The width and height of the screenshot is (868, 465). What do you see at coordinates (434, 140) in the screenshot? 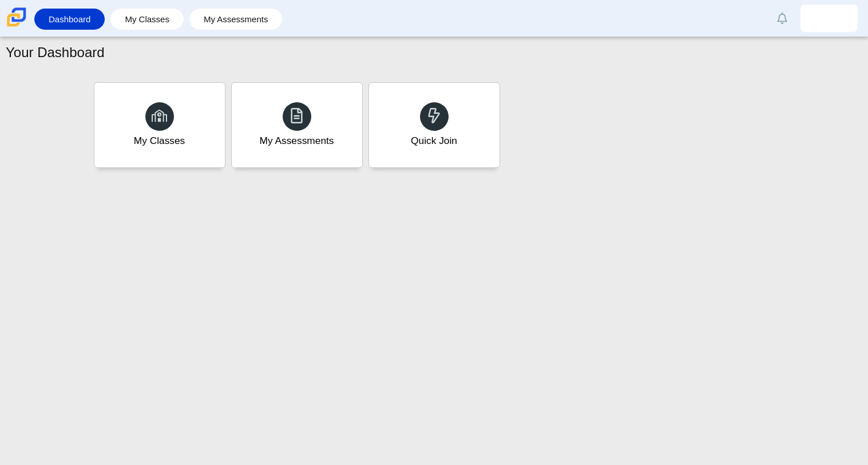
I see `div: Quick Join` at bounding box center [434, 140].